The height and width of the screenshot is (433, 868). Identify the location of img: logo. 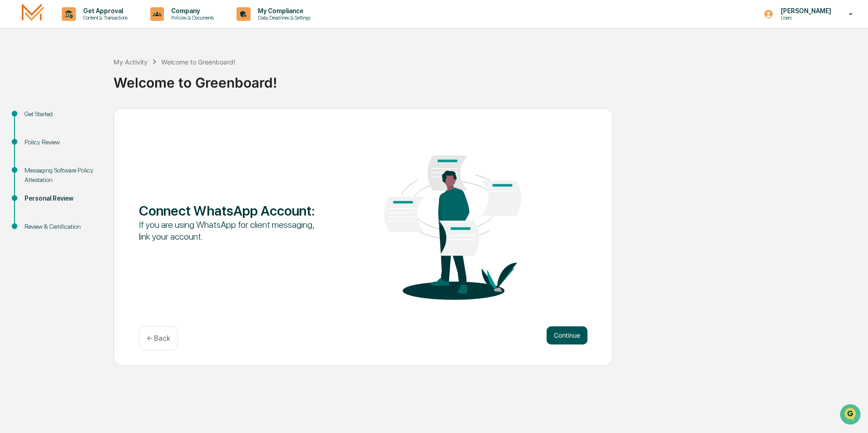
(33, 14).